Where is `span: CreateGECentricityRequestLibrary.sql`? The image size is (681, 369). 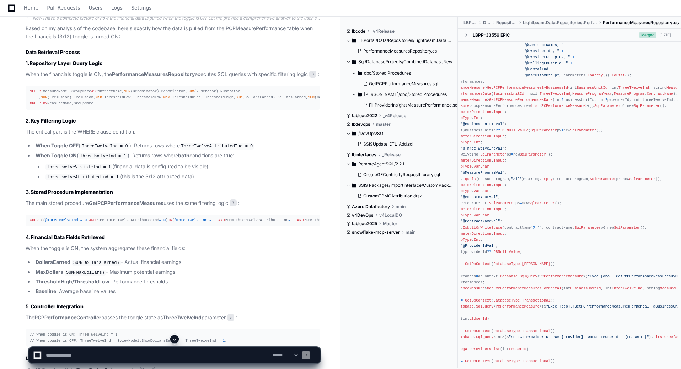 span: CreateGECentricityRequestLibrary.sql is located at coordinates (402, 175).